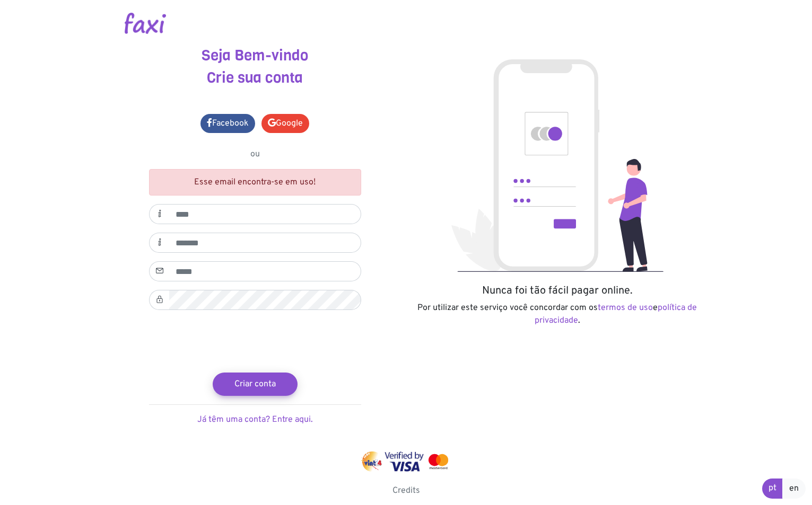 Image resolution: width=812 pixels, height=505 pixels. What do you see at coordinates (255, 182) in the screenshot?
I see `div: Esse email encontra-se em uso!` at bounding box center [255, 182].